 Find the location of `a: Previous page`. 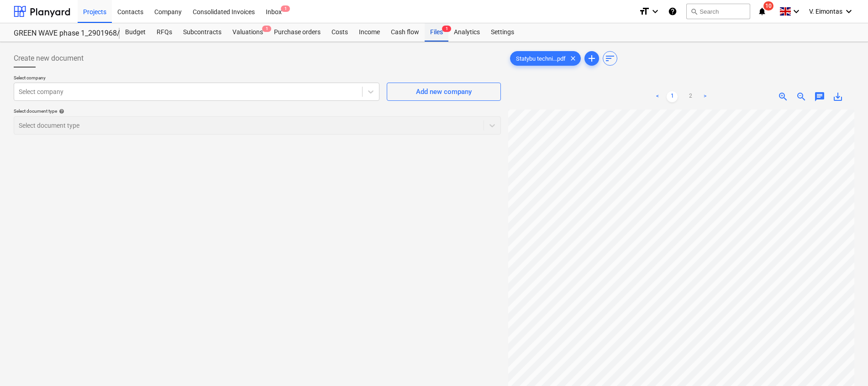

a: Previous page is located at coordinates (657, 97).